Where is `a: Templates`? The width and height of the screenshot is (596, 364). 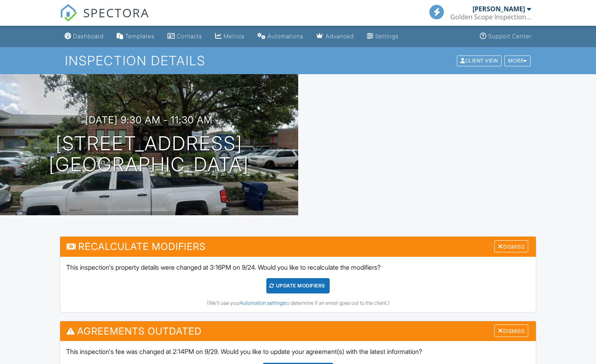
a: Templates is located at coordinates (135, 36).